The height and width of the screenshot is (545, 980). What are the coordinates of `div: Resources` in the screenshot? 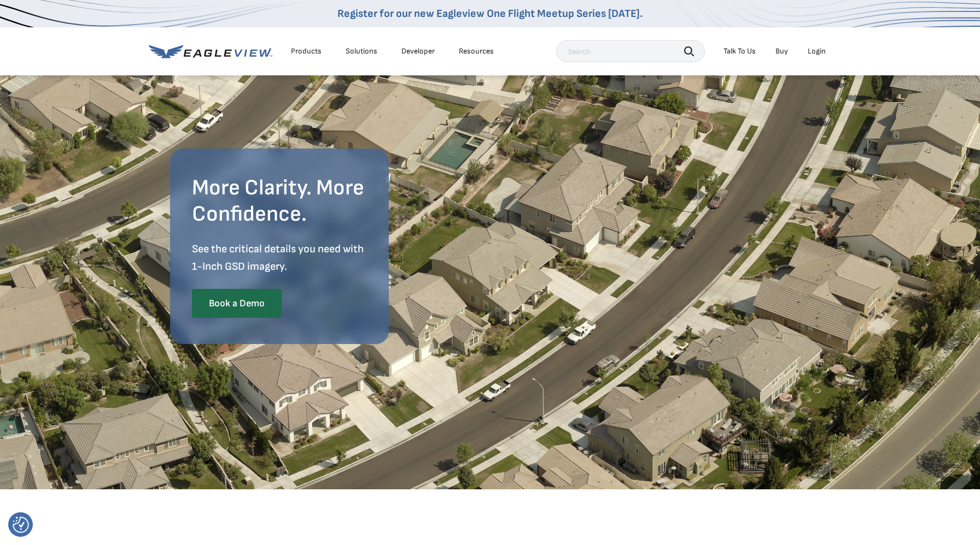 It's located at (476, 51).